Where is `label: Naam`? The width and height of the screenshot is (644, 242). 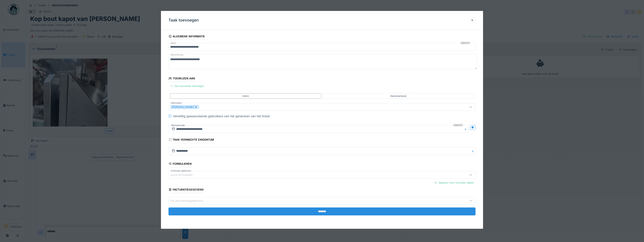
label: Naam is located at coordinates (173, 43).